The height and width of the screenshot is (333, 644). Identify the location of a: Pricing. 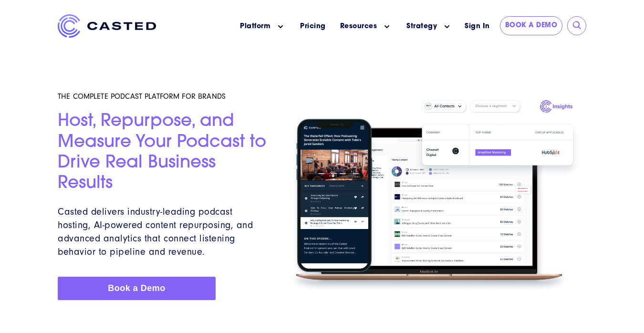
(313, 26).